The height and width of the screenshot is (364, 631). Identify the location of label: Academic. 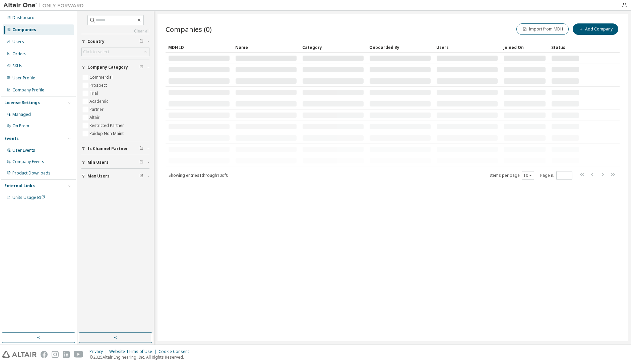
(99, 102).